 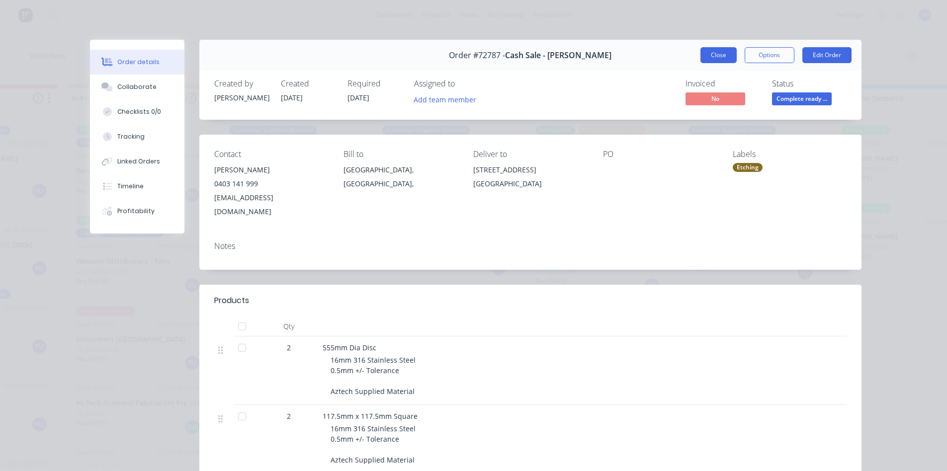 I want to click on div: Created by, so click(x=242, y=84).